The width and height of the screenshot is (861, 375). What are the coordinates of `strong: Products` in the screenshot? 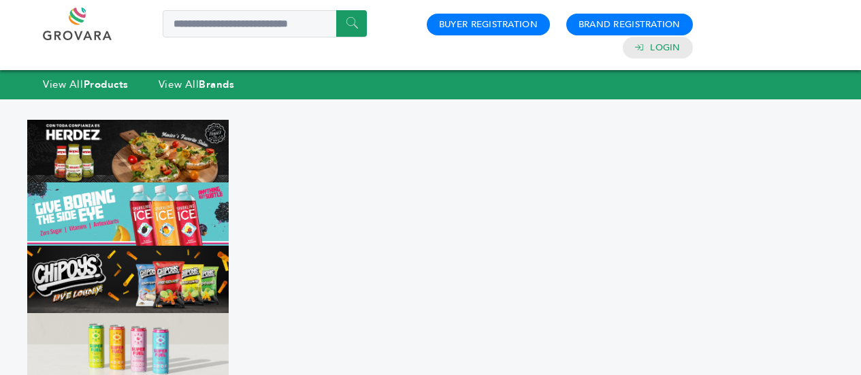 It's located at (106, 84).